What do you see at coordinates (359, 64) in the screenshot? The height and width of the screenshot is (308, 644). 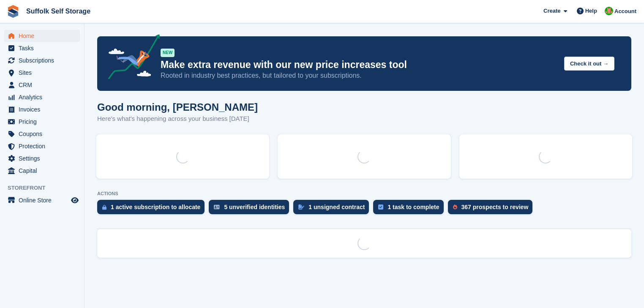 I see `p: Make extra revenue with our new price increases tool` at bounding box center [359, 64].